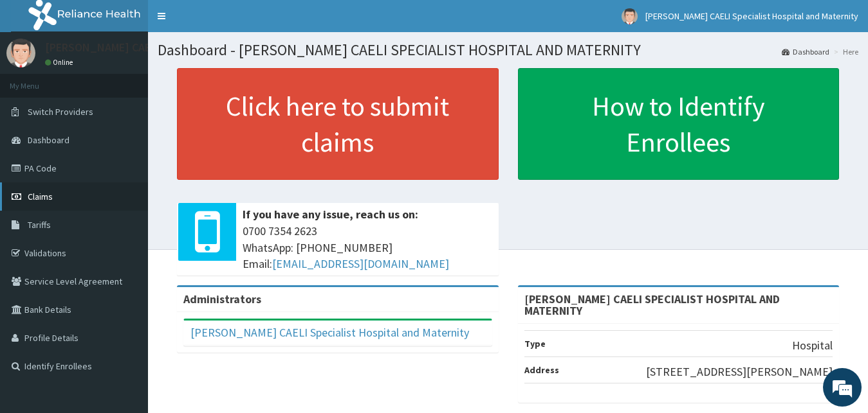  Describe the element at coordinates (678, 124) in the screenshot. I see `a: How to Identify Enrollees` at that location.